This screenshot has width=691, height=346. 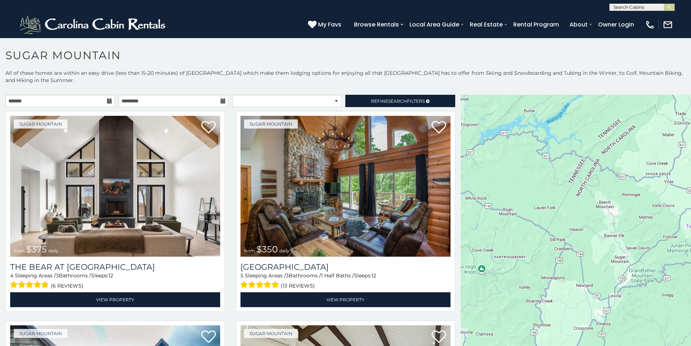 I want to click on img: The Bear At Sugar Mountain, so click(x=115, y=186).